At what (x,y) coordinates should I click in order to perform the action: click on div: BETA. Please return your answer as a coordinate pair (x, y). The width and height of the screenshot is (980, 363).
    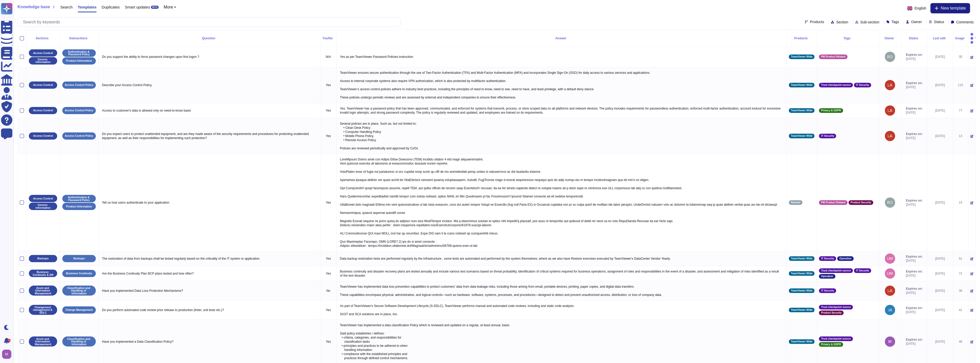
    Looking at the image, I should click on (154, 7).